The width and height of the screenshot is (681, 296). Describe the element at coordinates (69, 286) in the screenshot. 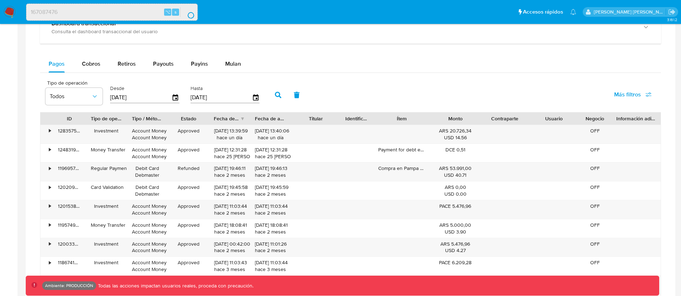

I see `p: Ambiente: PRODUCCIÓN` at that location.